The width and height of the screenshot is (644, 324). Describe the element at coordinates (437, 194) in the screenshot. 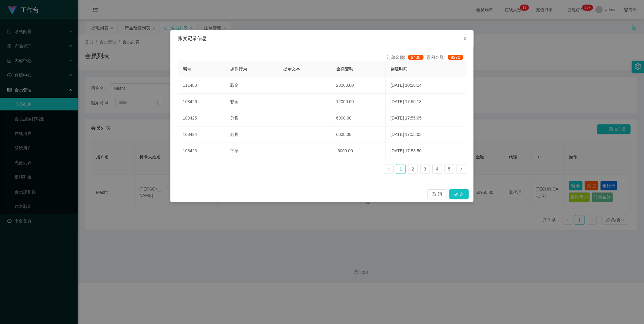

I see `button: 取 消` at that location.